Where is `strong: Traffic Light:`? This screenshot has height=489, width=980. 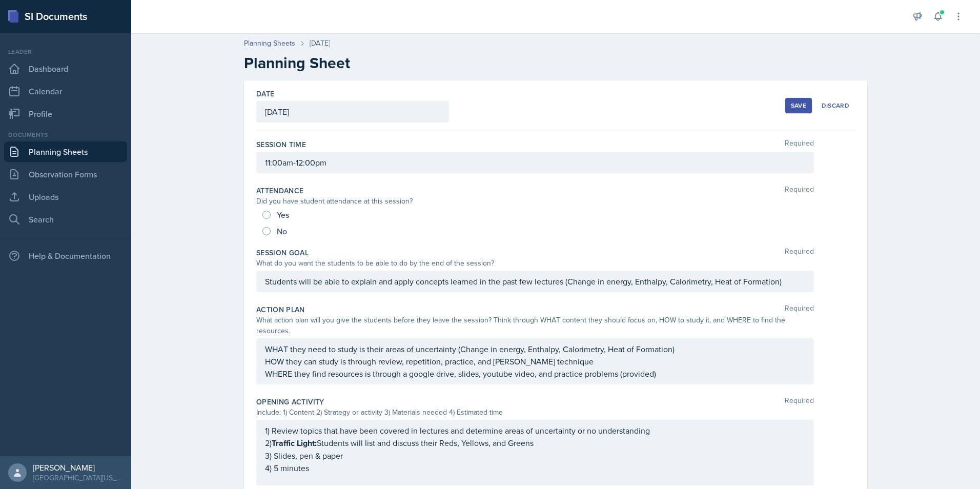
strong: Traffic Light: is located at coordinates (294, 442).